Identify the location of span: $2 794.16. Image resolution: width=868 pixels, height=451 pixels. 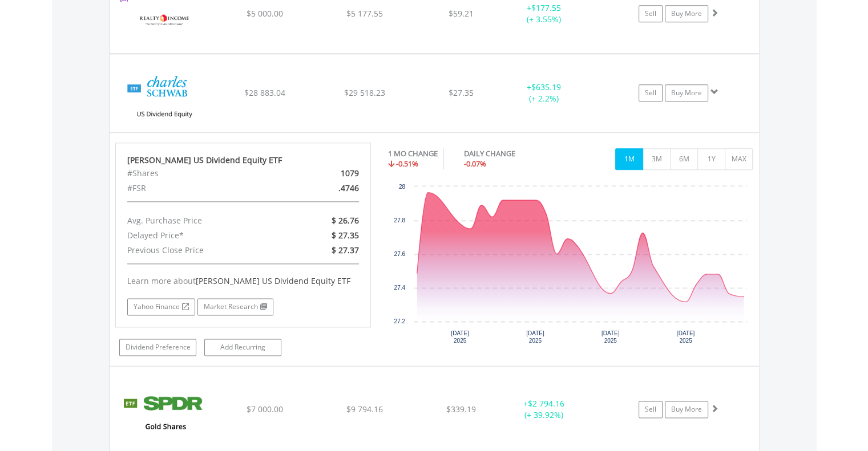
(546, 403).